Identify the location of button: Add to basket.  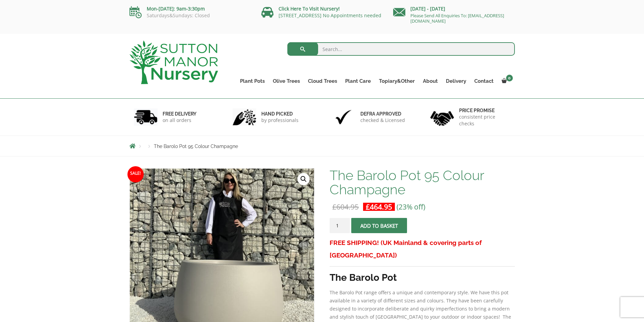
(379, 225).